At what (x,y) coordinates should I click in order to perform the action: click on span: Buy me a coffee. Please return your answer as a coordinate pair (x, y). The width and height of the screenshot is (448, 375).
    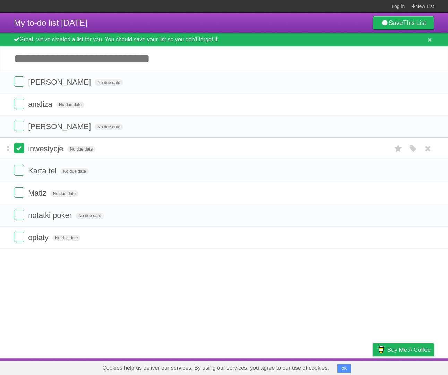
    Looking at the image, I should click on (409, 350).